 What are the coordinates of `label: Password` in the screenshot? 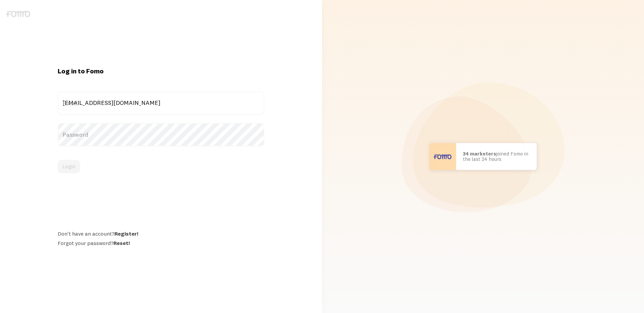 It's located at (161, 135).